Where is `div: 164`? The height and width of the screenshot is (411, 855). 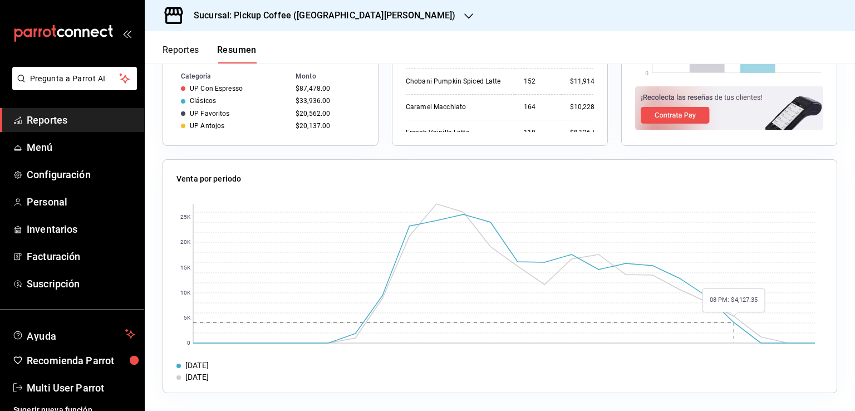
div: 164 is located at coordinates (538, 107).